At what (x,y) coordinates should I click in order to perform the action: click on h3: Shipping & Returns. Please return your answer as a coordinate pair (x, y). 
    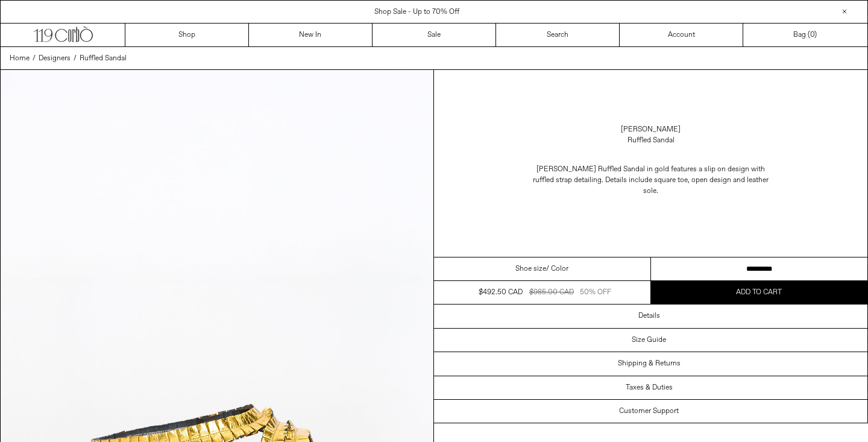
    Looking at the image, I should click on (649, 364).